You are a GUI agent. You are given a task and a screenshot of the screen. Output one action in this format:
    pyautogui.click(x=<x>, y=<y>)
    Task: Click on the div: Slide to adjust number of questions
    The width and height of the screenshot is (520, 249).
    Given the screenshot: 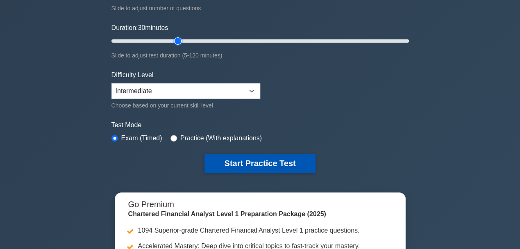 What is the action you would take?
    pyautogui.click(x=260, y=8)
    